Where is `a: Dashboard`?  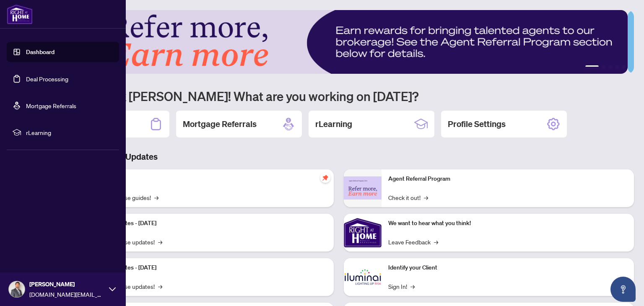
a: Dashboard is located at coordinates (40, 52).